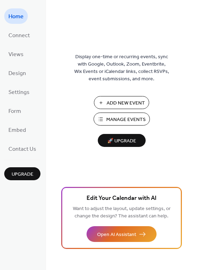 This screenshot has height=270, width=197. I want to click on span: Want to adjust the layout, update settings, or change the design? The assistant can help., so click(121, 213).